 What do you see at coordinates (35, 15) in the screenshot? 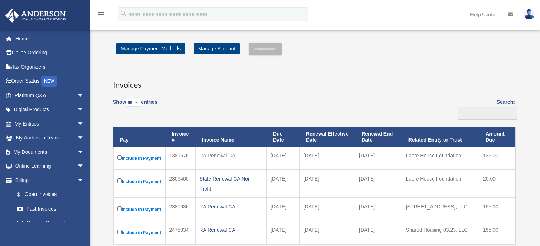
I see `img: Anderson Advisors Platinum Portal` at bounding box center [35, 15].